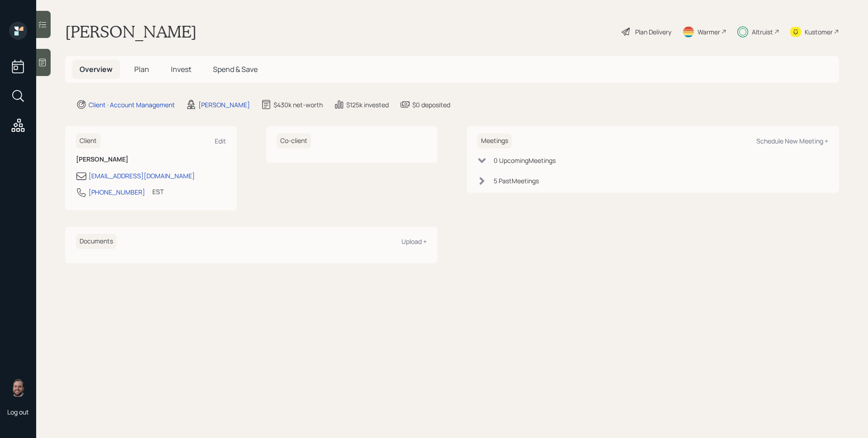  What do you see at coordinates (654, 31) in the screenshot?
I see `div: Plan Delivery` at bounding box center [654, 31].